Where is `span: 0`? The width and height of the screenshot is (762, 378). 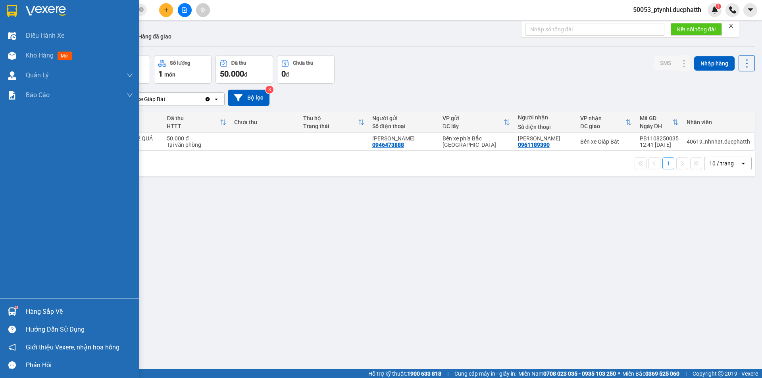 span: 0 is located at coordinates (284, 74).